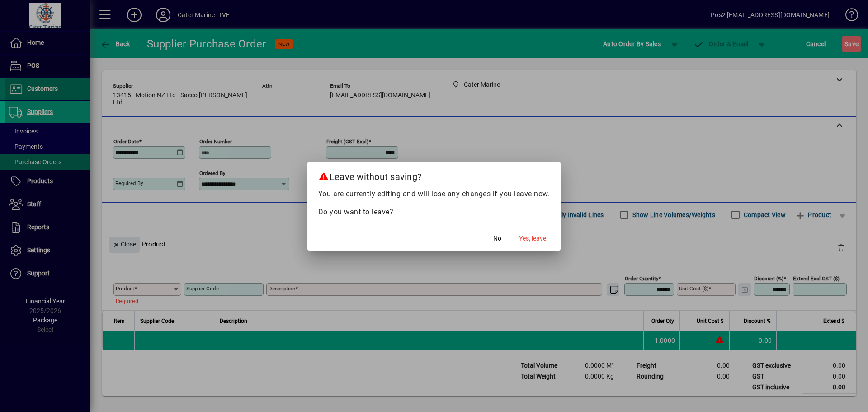  What do you see at coordinates (532, 238) in the screenshot?
I see `span: Yes, leave` at bounding box center [532, 238].